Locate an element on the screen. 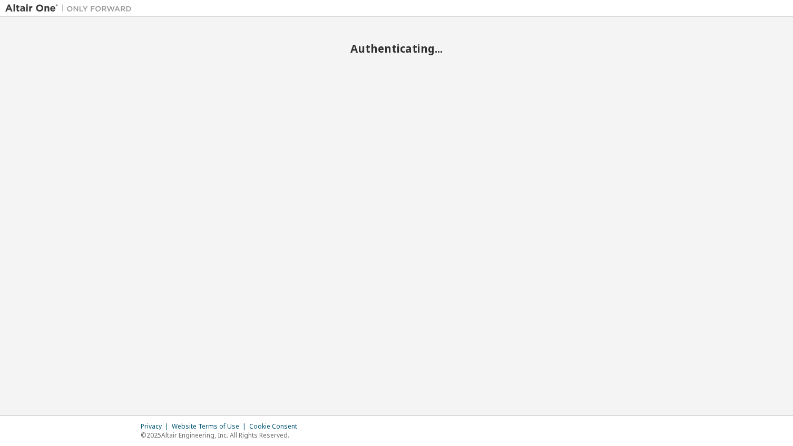  p: © 2025 Altair Engineering, Inc. All Rights Reserved. is located at coordinates (222, 435).